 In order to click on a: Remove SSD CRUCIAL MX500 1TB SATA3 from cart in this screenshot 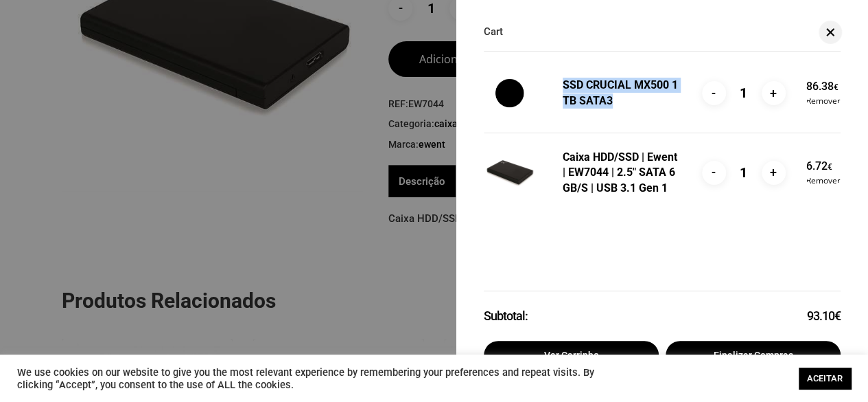, I will do `click(823, 101)`.